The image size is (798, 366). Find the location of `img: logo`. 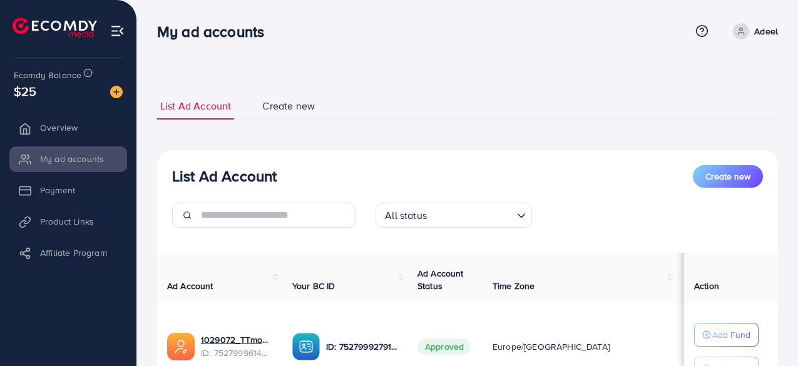

img: logo is located at coordinates (54, 27).